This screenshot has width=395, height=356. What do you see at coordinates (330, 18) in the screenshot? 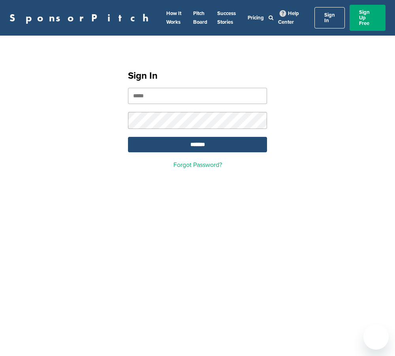
I see `a: Sign In` at bounding box center [330, 18].